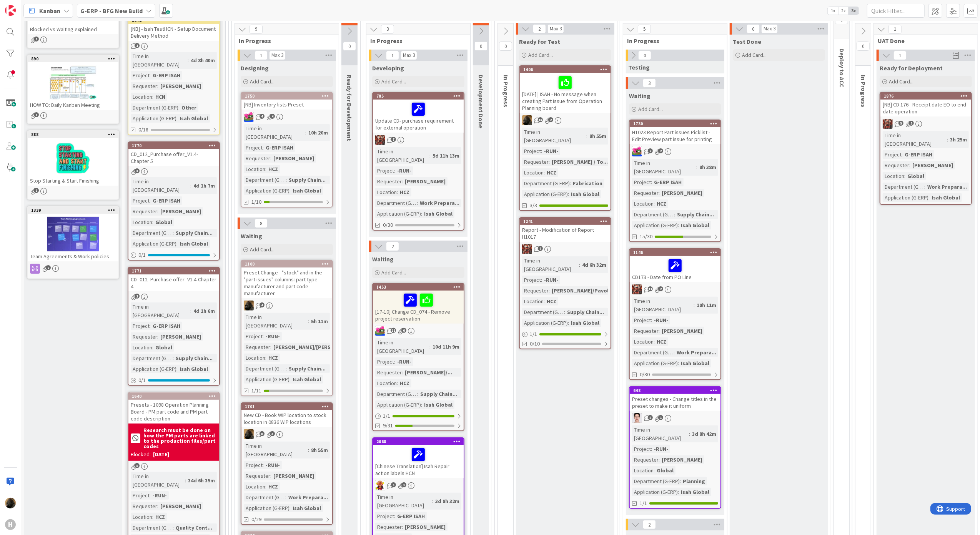  I want to click on div: HCN, so click(160, 97).